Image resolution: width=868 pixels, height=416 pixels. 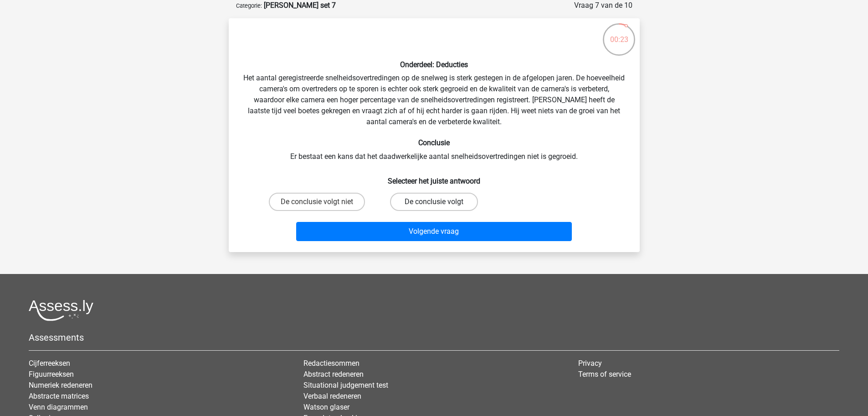 What do you see at coordinates (58, 406) in the screenshot?
I see `a: Venn diagrammen` at bounding box center [58, 406].